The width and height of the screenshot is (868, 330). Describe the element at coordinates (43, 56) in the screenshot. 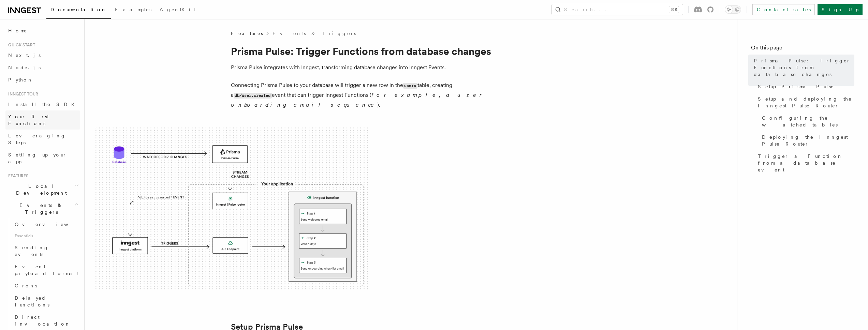

I see `a: Next.js` at that location.